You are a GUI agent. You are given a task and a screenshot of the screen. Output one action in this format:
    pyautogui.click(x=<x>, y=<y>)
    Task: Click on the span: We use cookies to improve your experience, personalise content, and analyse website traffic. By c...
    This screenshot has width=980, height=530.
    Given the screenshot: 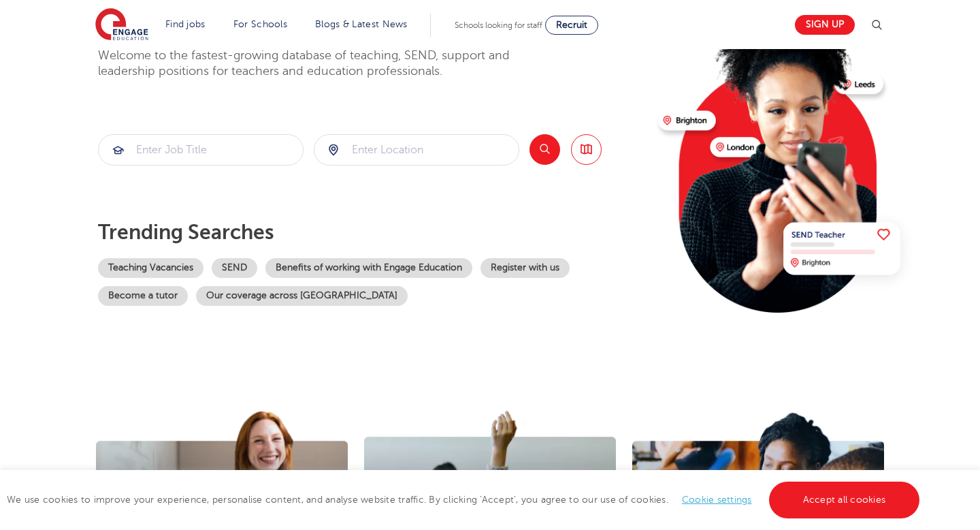 What is the action you would take?
    pyautogui.click(x=465, y=499)
    